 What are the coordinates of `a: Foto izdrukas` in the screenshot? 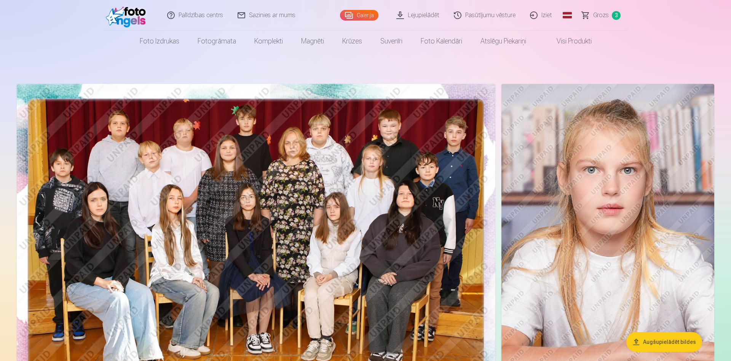 It's located at (160, 41).